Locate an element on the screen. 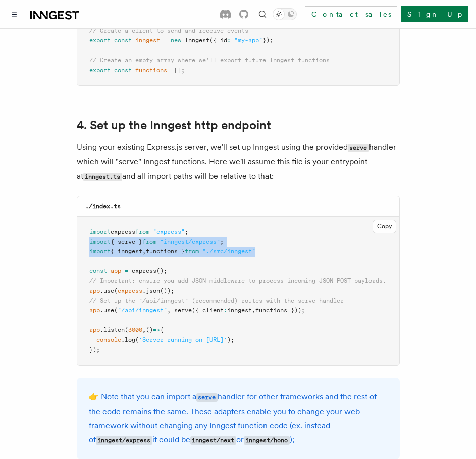 The height and width of the screenshot is (459, 476). span: { inngest is located at coordinates (127, 251).